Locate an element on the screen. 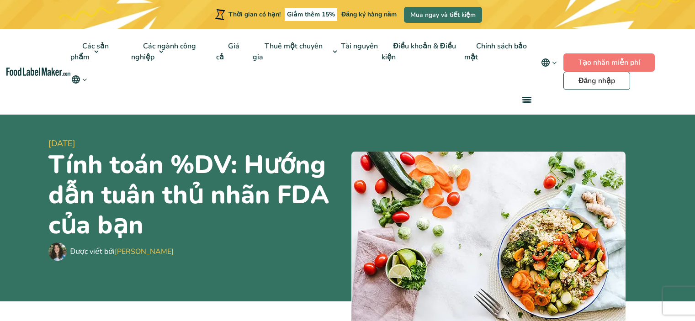  font: Thời gian có hạn! is located at coordinates (255, 14).